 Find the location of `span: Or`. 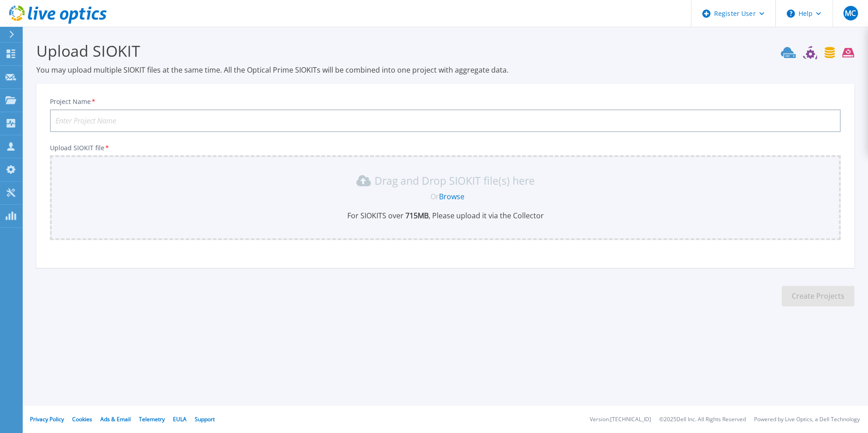

span: Or is located at coordinates (434, 197).